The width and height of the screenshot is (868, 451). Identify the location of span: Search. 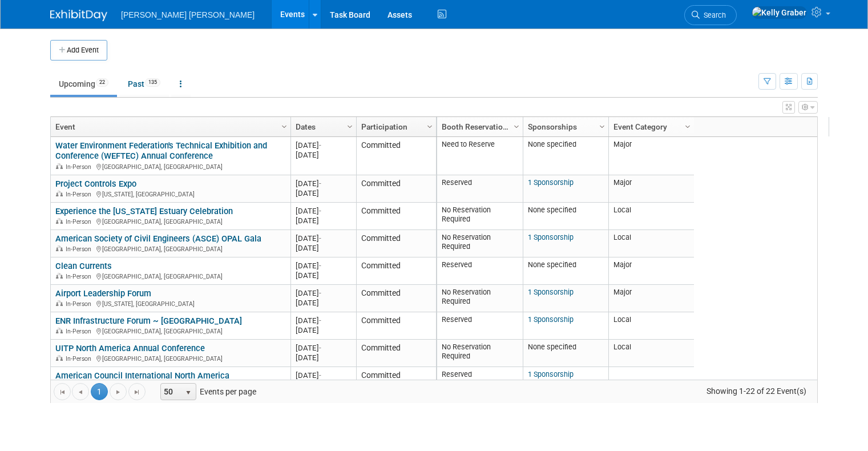
(713, 15).